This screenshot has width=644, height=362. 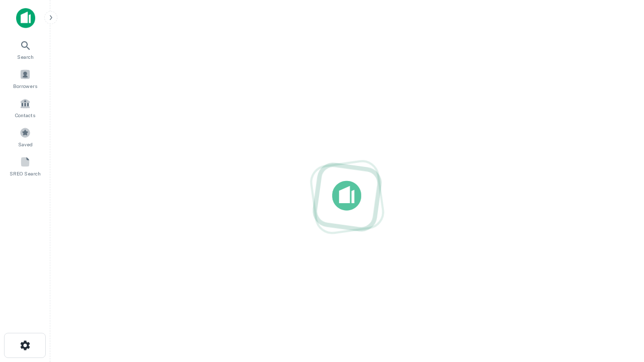 I want to click on span: Borrowers, so click(x=25, y=86).